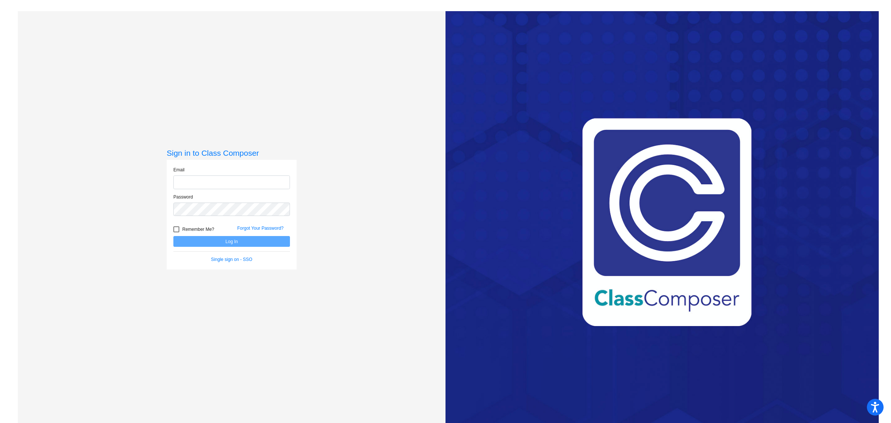 The image size is (891, 423). Describe the element at coordinates (179, 170) in the screenshot. I see `label: Email` at that location.